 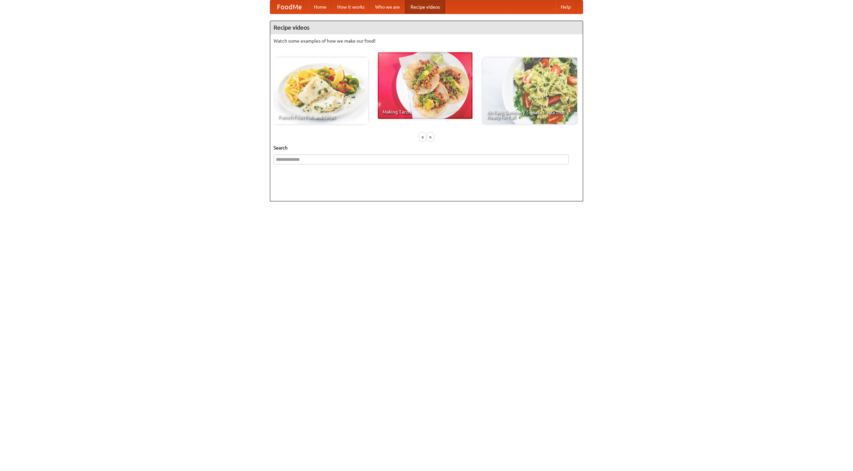 I want to click on a: Making Tacos, so click(x=425, y=86).